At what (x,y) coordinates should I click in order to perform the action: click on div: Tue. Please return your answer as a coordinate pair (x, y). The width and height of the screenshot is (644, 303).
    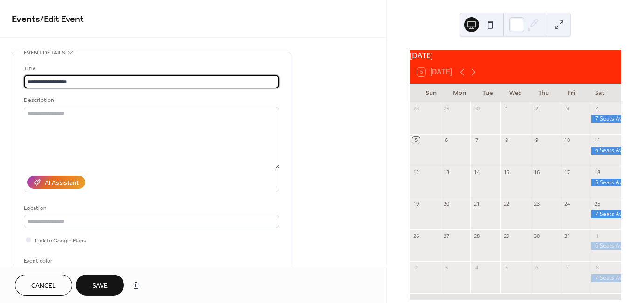
    Looking at the image, I should click on (487, 93).